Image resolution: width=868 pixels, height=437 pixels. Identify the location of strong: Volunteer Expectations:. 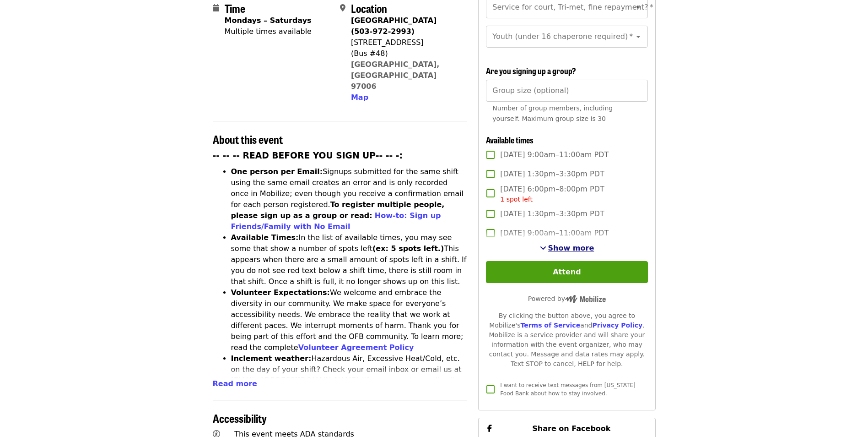
(281, 292).